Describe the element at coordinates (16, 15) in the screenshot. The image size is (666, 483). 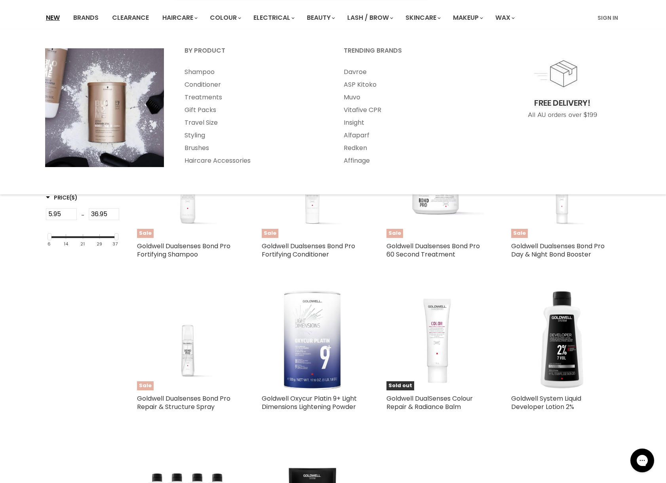
I see `button: Gorgias live chat` at that location.